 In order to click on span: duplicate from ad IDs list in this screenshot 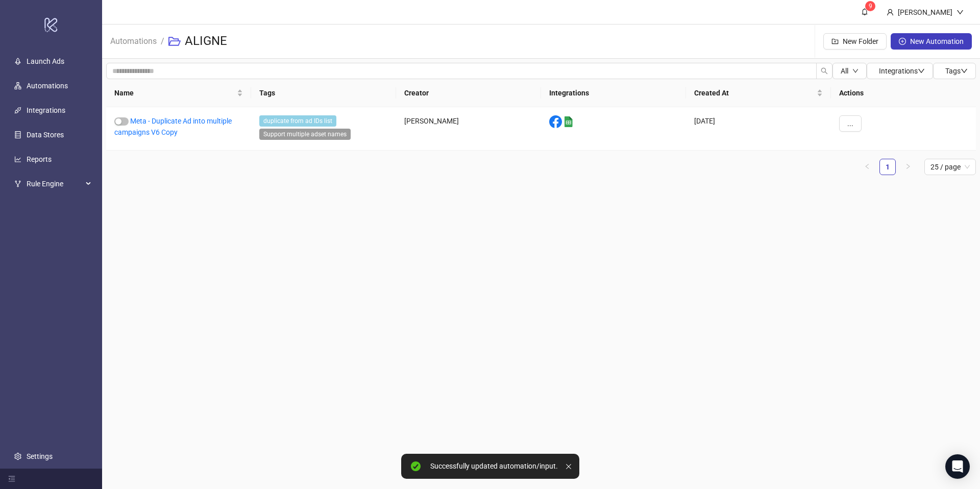, I will do `click(298, 121)`.